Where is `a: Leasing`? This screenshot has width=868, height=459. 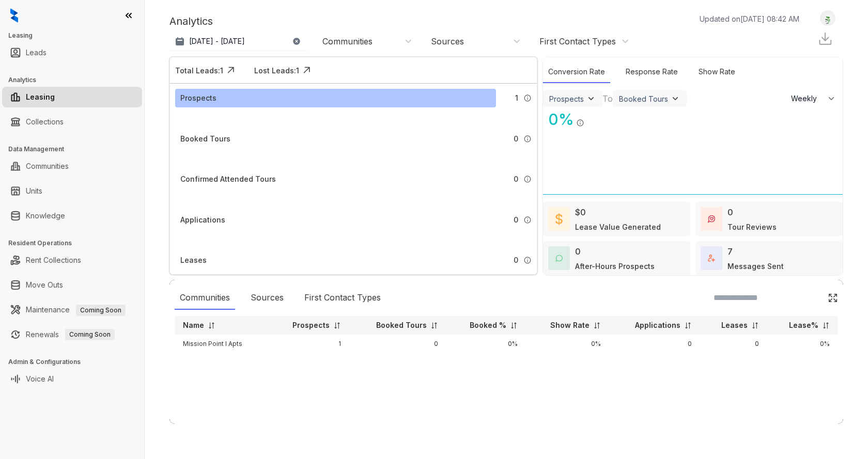 a: Leasing is located at coordinates (40, 97).